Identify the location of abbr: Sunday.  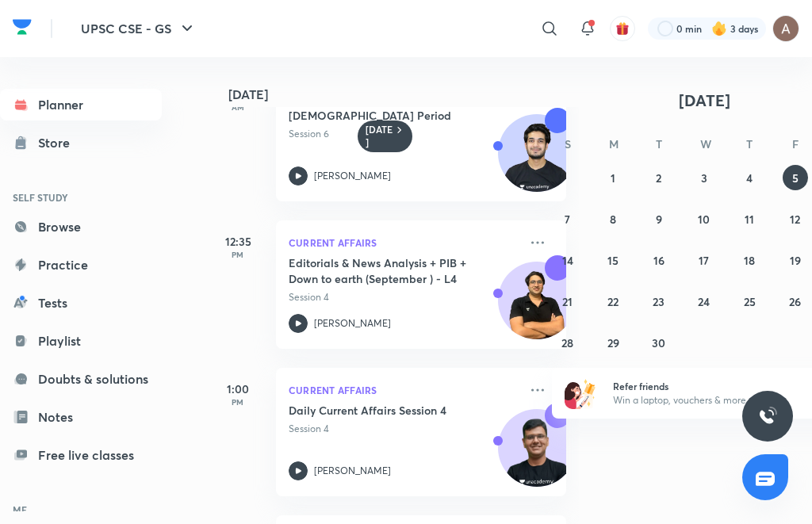
(568, 143).